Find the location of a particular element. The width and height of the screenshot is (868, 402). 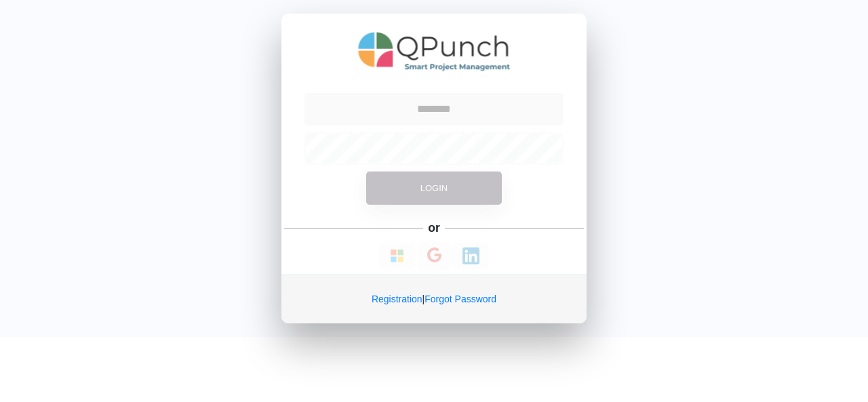

span: Login is located at coordinates (434, 188).